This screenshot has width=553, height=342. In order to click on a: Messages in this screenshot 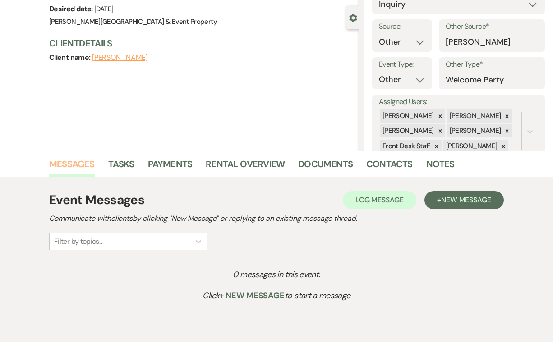, I will do `click(72, 167)`.